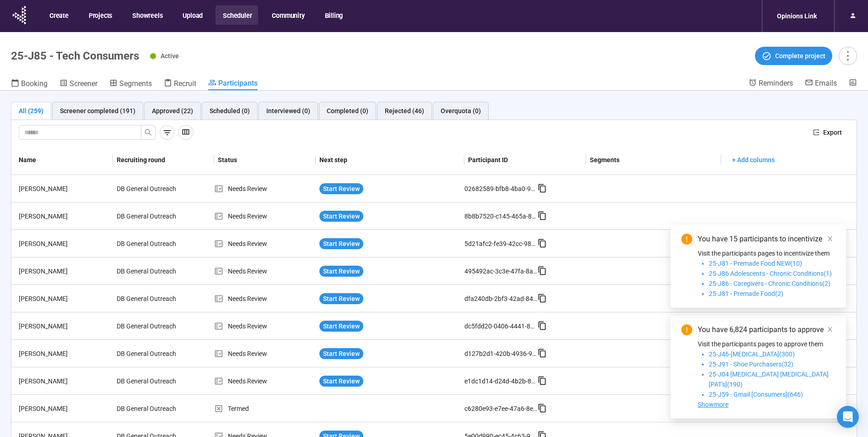 This screenshot has width=868, height=437. What do you see at coordinates (826, 83) in the screenshot?
I see `span: Emails` at bounding box center [826, 83].